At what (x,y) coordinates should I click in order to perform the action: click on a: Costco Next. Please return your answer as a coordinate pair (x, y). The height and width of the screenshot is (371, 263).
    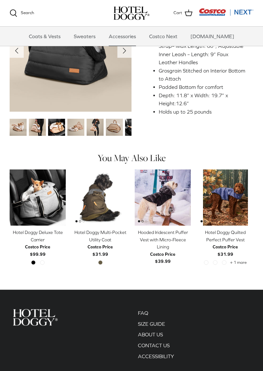
    Looking at the image, I should click on (163, 36).